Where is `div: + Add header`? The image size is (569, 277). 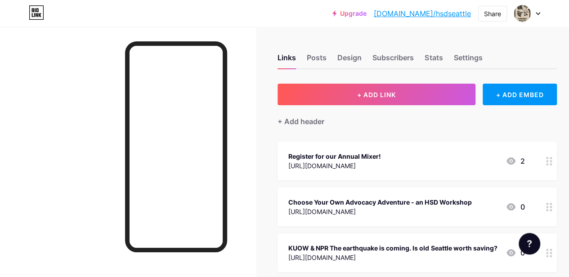
div: + Add header is located at coordinates (301, 122).